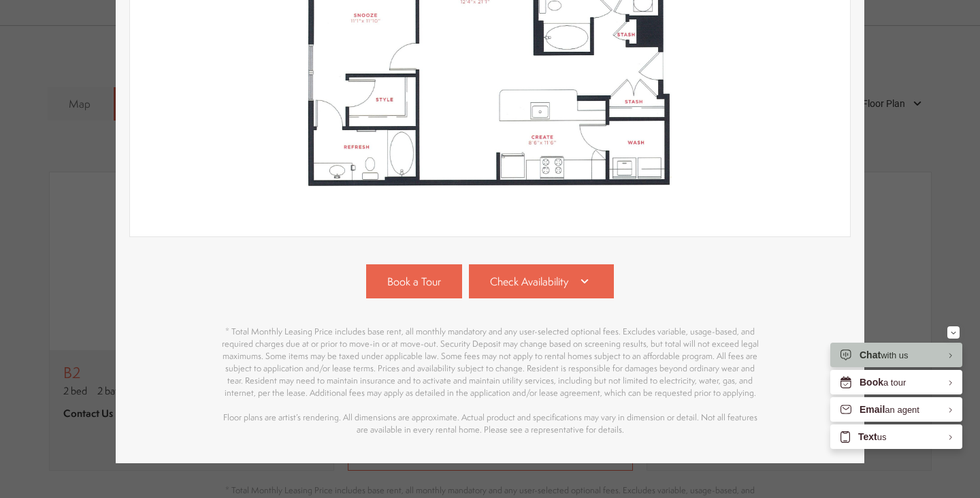 This screenshot has width=980, height=498. I want to click on span: Check Availability, so click(529, 282).